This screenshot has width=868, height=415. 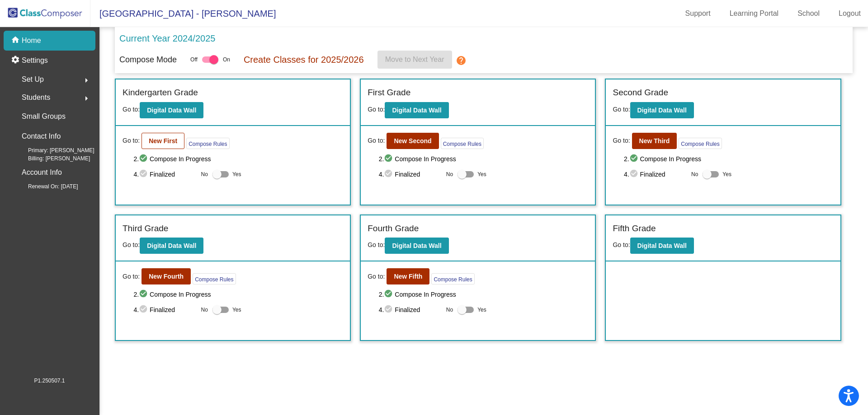 What do you see at coordinates (16, 41) in the screenshot?
I see `mat-icon: home` at bounding box center [16, 41].